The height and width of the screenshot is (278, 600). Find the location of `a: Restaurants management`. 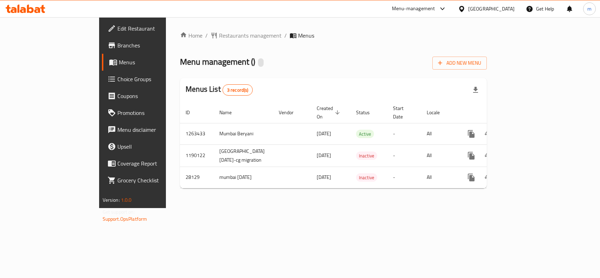

a: Restaurants management is located at coordinates (246, 36).